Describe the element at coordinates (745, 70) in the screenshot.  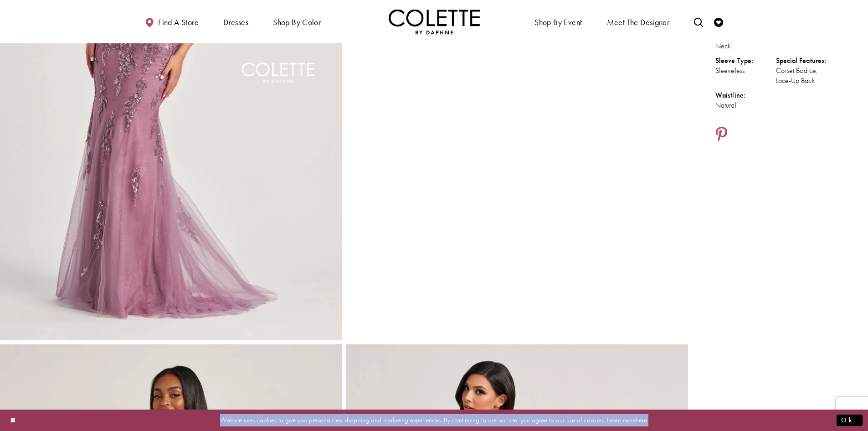
I see `div: Sleeveless` at that location.